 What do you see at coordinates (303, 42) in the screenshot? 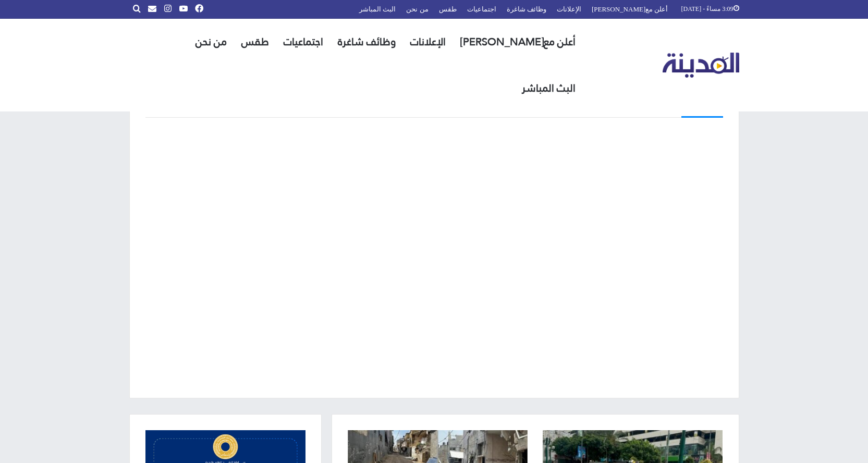
I see `a: اجتماعيات` at bounding box center [303, 42].